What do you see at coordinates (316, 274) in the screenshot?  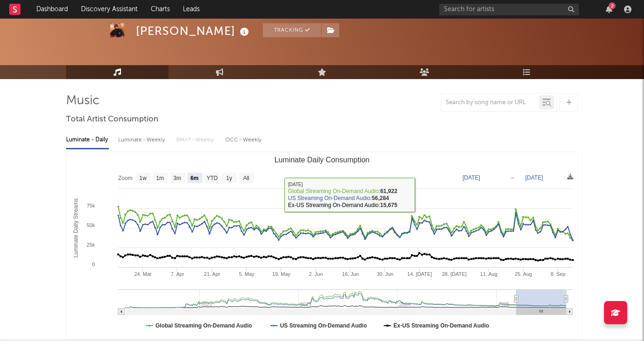 I see `text: 2. Jun` at bounding box center [316, 274].